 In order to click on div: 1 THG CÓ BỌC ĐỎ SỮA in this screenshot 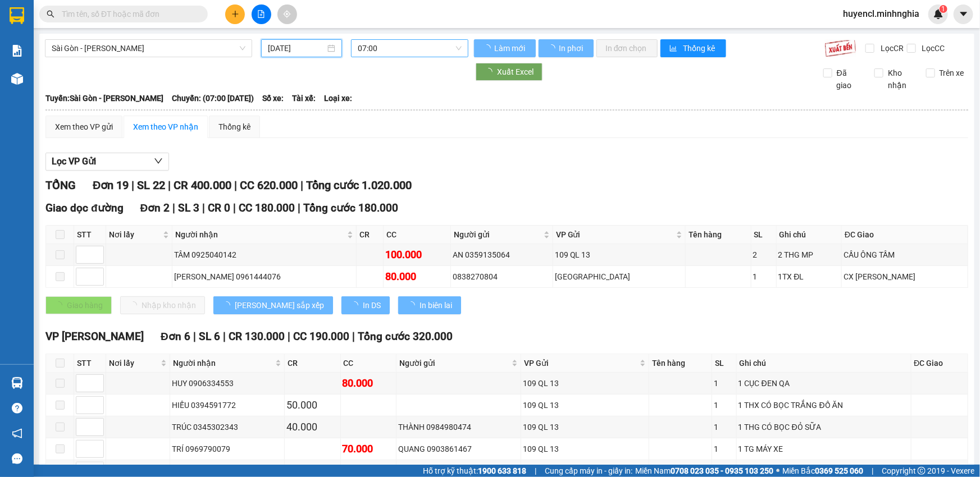, I will do `click(824, 427)`.